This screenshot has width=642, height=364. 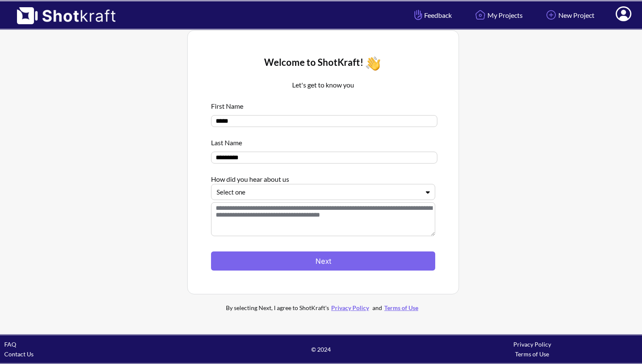 What do you see at coordinates (323, 104) in the screenshot?
I see `div: First Name` at bounding box center [323, 104].